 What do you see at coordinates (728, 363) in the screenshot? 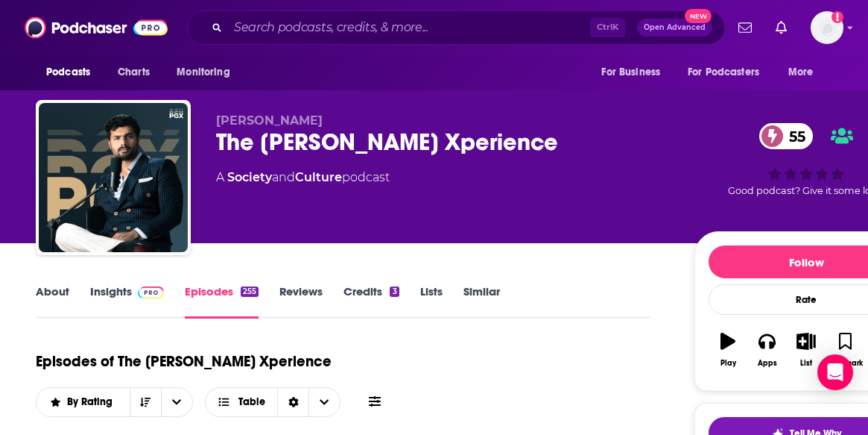
I see `div: Play` at bounding box center [728, 363].